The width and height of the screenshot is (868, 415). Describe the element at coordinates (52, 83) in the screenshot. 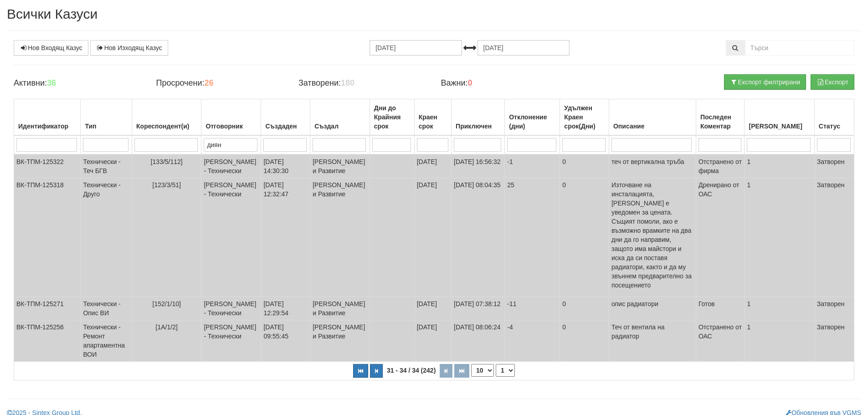

I see `b: 36` at that location.